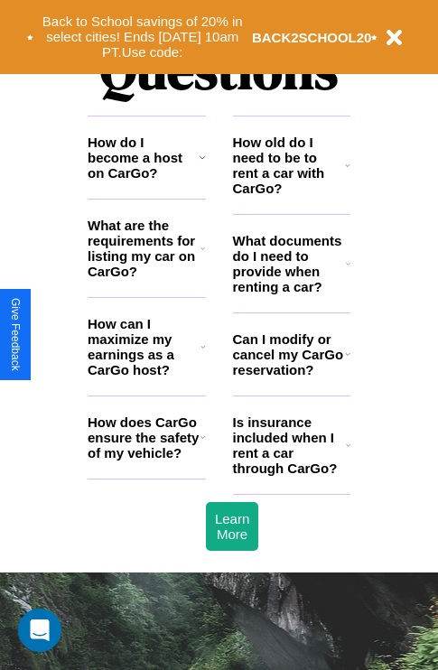  Describe the element at coordinates (232, 526) in the screenshot. I see `button: Learn More` at that location.